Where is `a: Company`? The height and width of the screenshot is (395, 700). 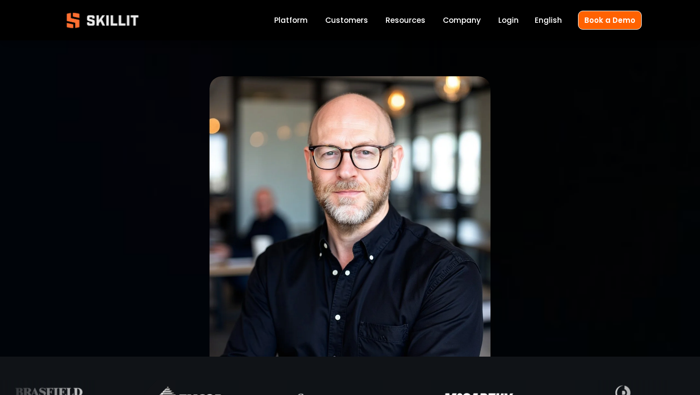
a: Company is located at coordinates (462, 20).